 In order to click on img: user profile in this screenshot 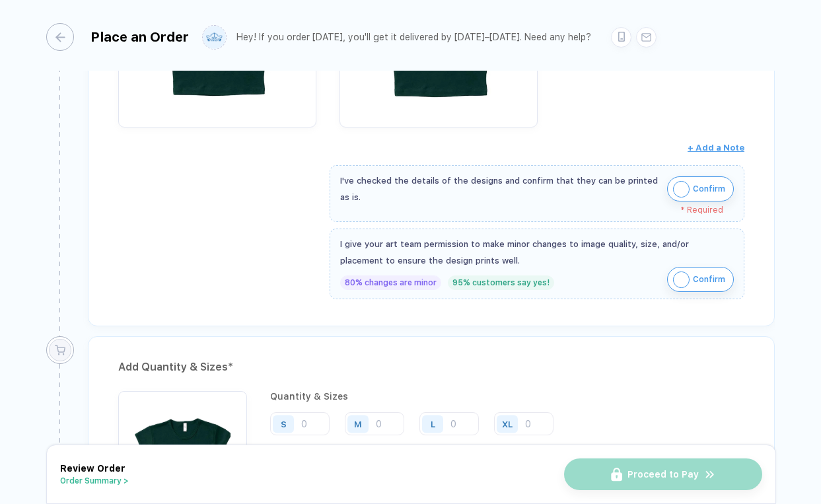, I will do `click(214, 37)`.